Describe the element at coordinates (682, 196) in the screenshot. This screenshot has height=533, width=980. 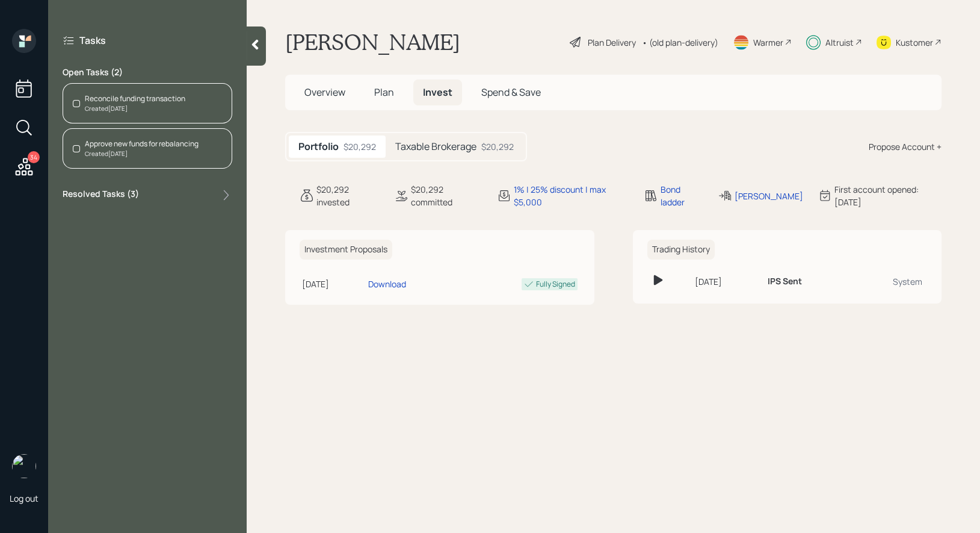
I see `div: Bond ladder` at that location.